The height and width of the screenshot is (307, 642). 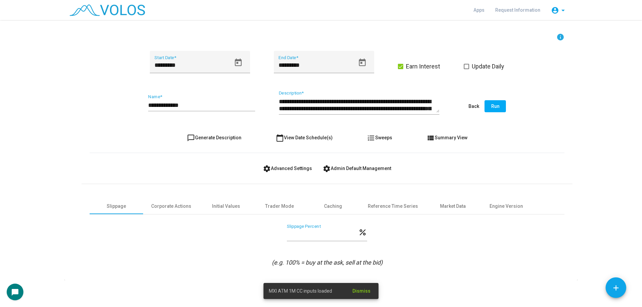 What do you see at coordinates (171, 206) in the screenshot?
I see `div: Corporate Actions` at bounding box center [171, 206].